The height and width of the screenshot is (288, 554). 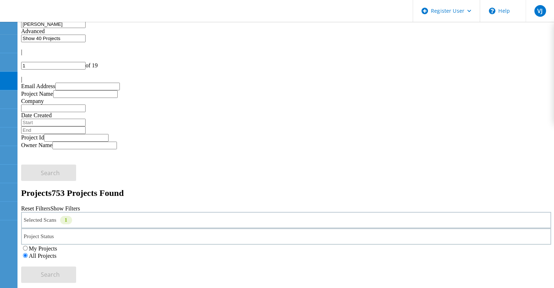 What do you see at coordinates (43, 248) in the screenshot?
I see `label: My Projects` at bounding box center [43, 248].